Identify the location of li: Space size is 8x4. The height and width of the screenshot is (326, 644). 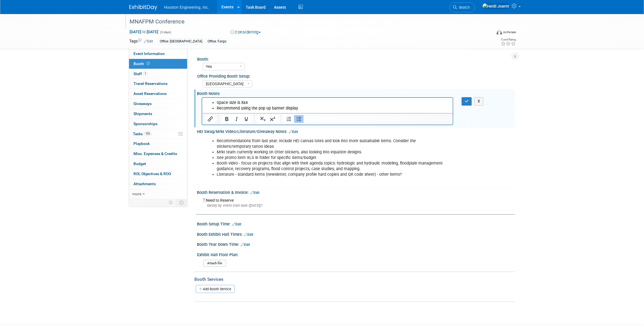
(131, 5).